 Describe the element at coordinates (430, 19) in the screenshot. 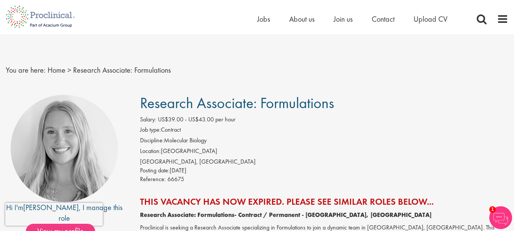

I see `span: Upload CV` at that location.